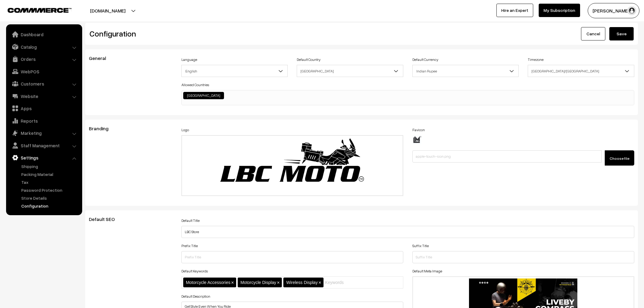  What do you see at coordinates (258, 283) in the screenshot?
I see `span: Motorcycle Display` at bounding box center [258, 283].